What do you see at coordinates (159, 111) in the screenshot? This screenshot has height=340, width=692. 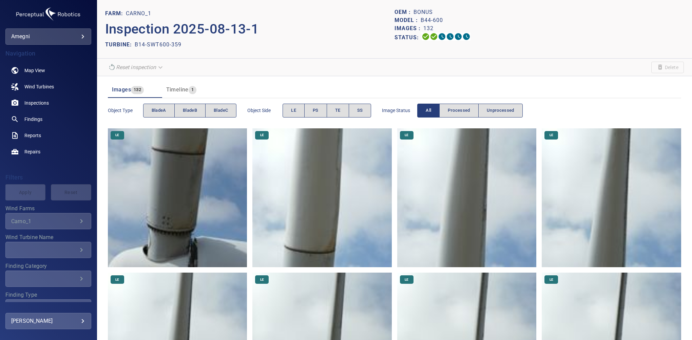 I see `span: bladeA` at bounding box center [159, 111].